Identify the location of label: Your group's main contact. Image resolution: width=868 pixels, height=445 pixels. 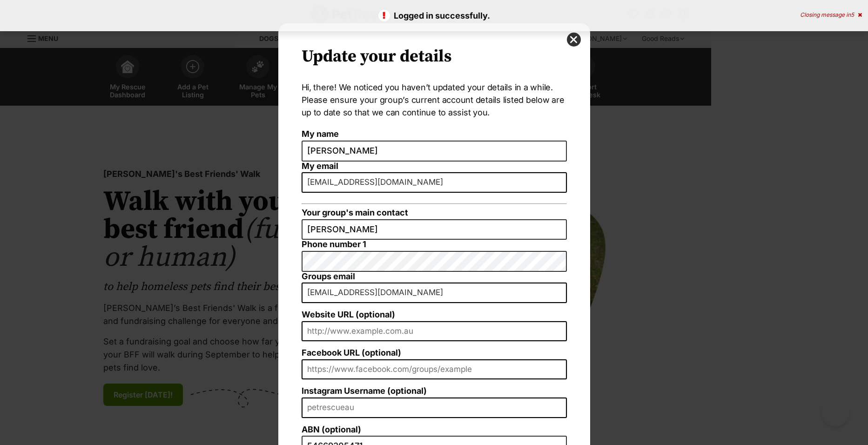
(434, 213).